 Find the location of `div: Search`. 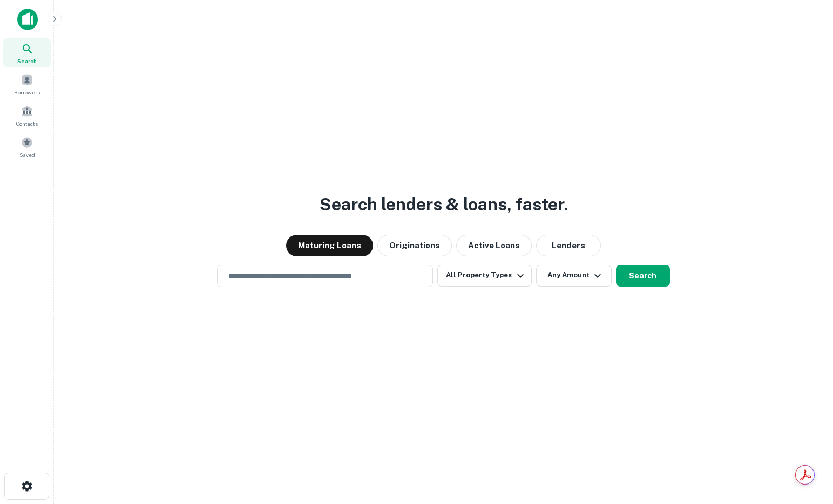

div: Search is located at coordinates (27, 53).